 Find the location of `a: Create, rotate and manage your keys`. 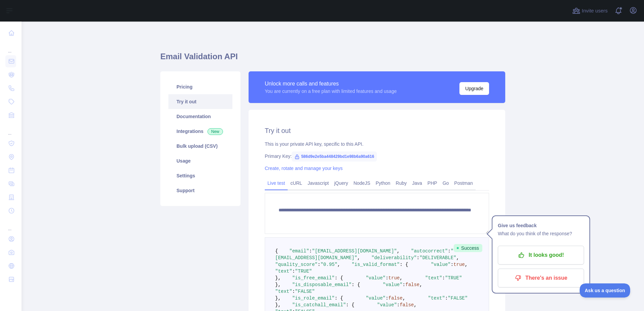

a: Create, rotate and manage your keys is located at coordinates (303, 168).